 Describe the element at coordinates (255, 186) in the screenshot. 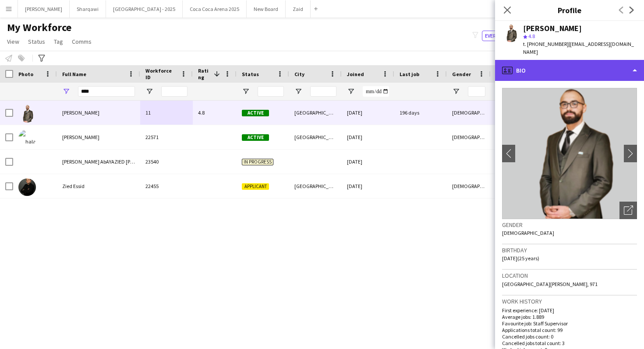

I see `span: Applicant` at that location.